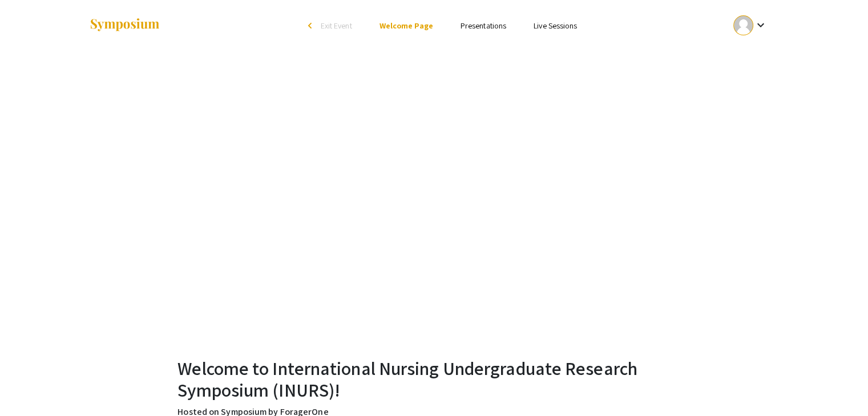  I want to click on a: Live Sessions, so click(555, 26).